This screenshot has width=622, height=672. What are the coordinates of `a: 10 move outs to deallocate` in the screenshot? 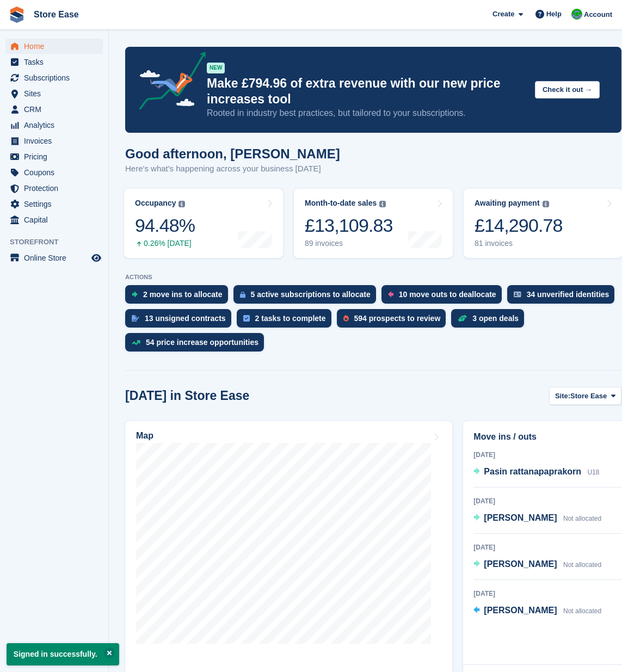 It's located at (444, 297).